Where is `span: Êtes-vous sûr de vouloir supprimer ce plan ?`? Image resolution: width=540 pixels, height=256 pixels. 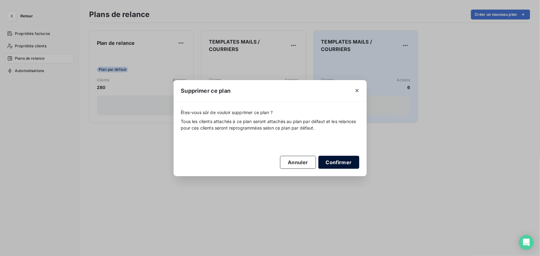
span: Êtes-vous sûr de vouloir supprimer ce plan ? is located at coordinates (270, 112).